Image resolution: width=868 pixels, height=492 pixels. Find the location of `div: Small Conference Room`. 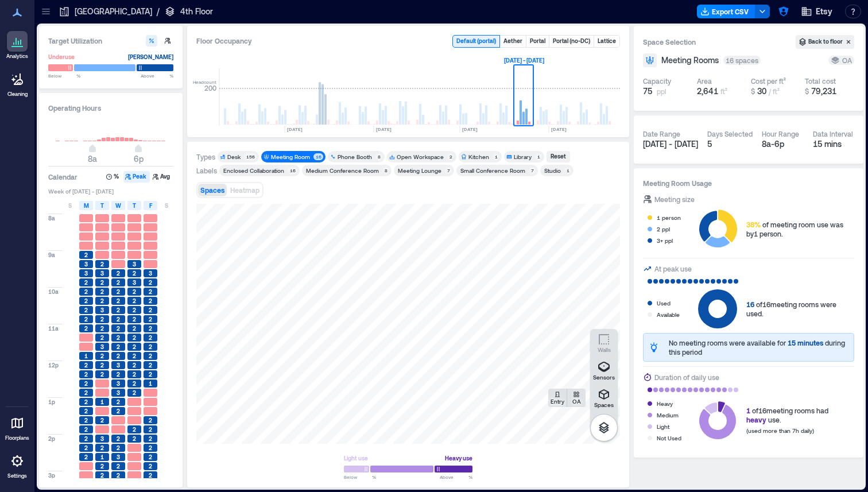

div: Small Conference Room is located at coordinates (493, 171).